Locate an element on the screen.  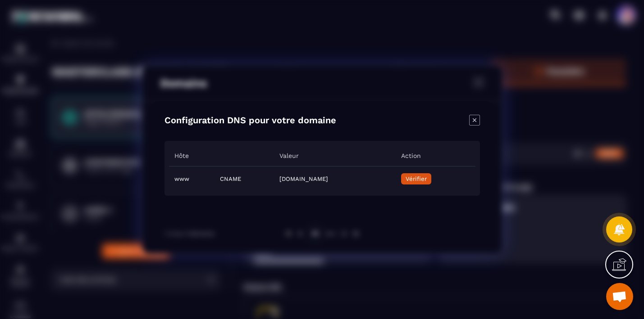
div: Close modal is located at coordinates (474, 121).